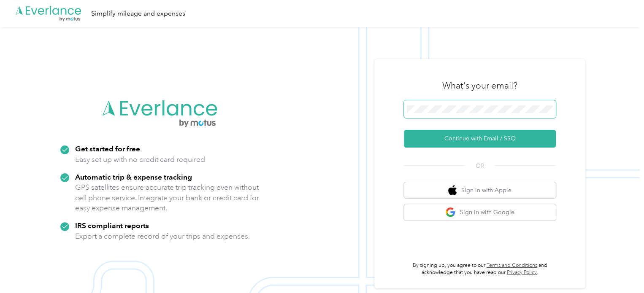 This screenshot has height=293, width=644. I want to click on p: Export a complete record of your trips and expenses., so click(163, 236).